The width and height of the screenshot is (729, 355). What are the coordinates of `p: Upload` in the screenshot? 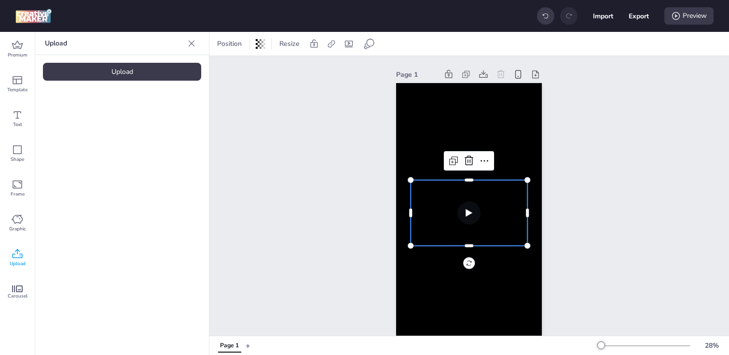 It's located at (114, 43).